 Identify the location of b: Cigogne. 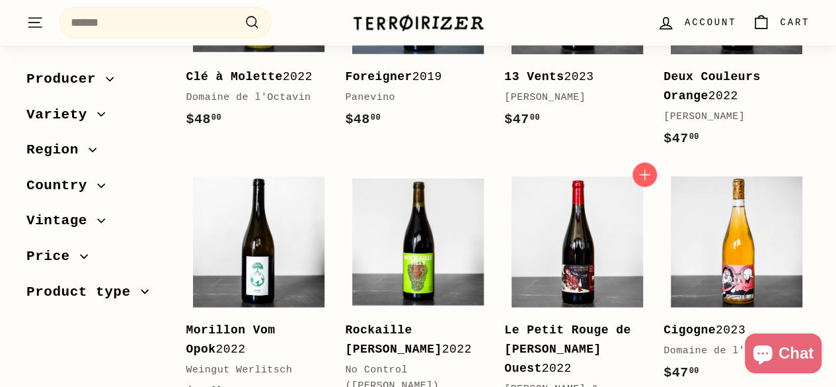
(689, 330).